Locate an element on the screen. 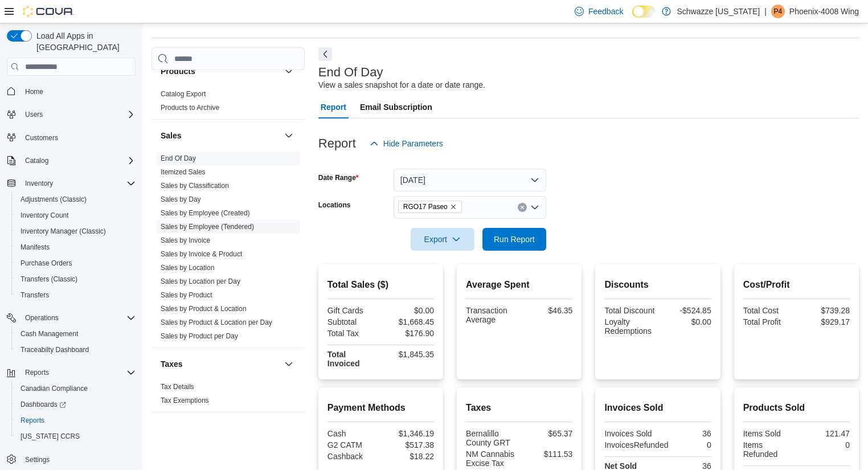 The image size is (868, 470). a: Sales by Product & Location per Day is located at coordinates (217, 322).